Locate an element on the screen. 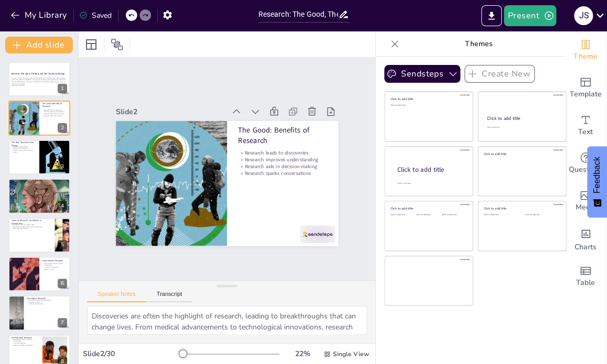 This screenshot has height=364, width=607. strong: Research: The Good, The Bad, and The Totally Confusing! is located at coordinates (38, 73).